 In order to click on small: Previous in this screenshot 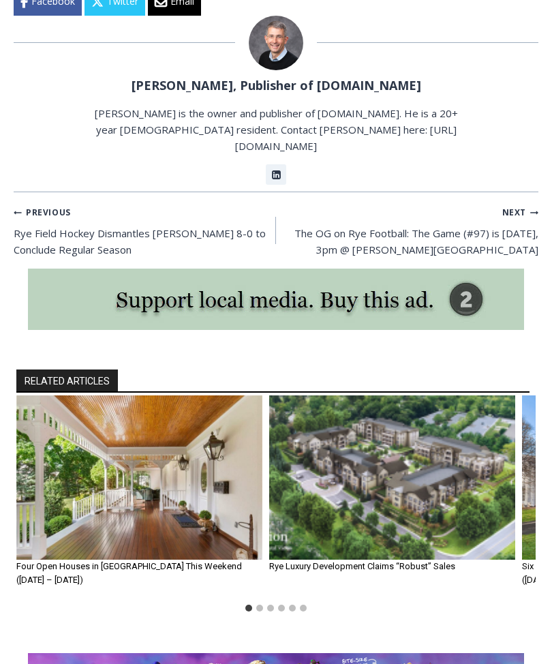, I will do `click(42, 212)`.